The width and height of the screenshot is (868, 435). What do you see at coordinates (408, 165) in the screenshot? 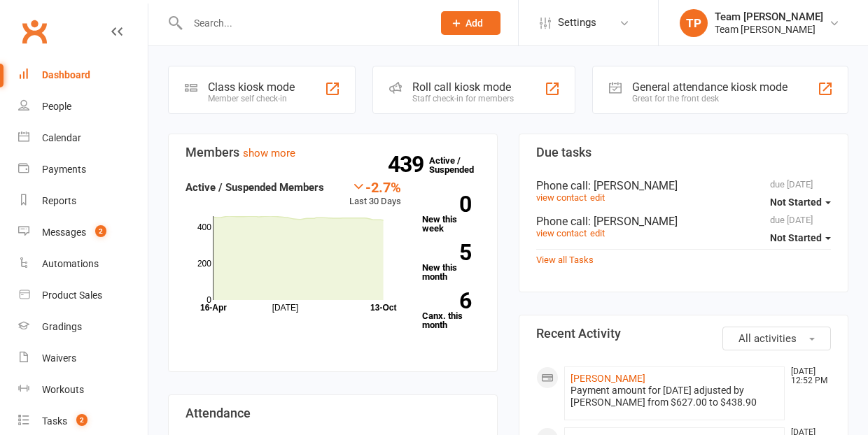
I see `strong: 439` at bounding box center [408, 165].